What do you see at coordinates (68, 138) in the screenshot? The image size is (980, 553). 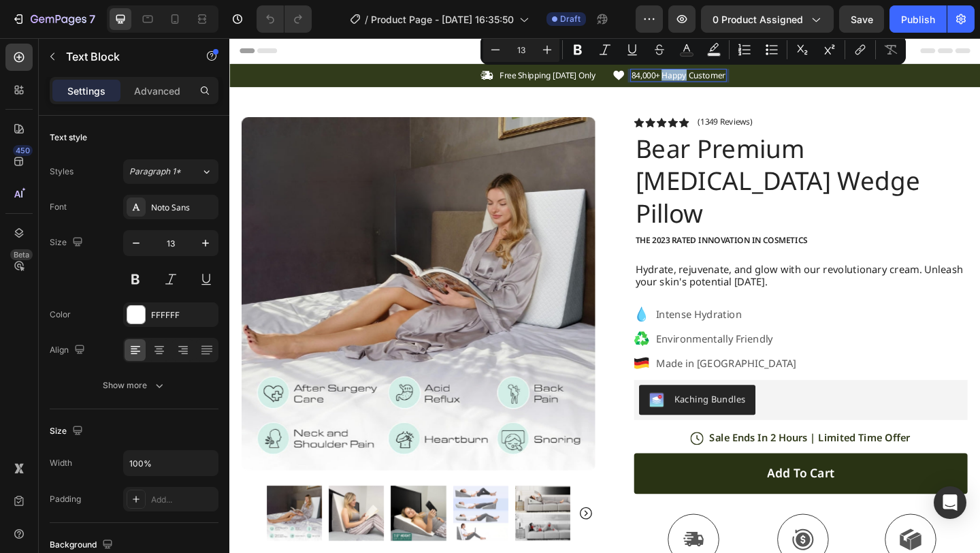 I see `div: Text style` at bounding box center [68, 138].